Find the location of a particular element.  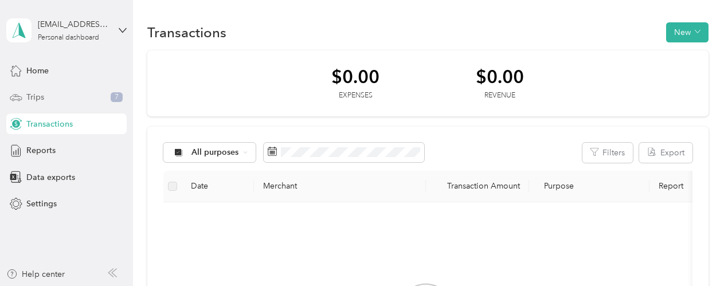

th: Date is located at coordinates (218, 186).